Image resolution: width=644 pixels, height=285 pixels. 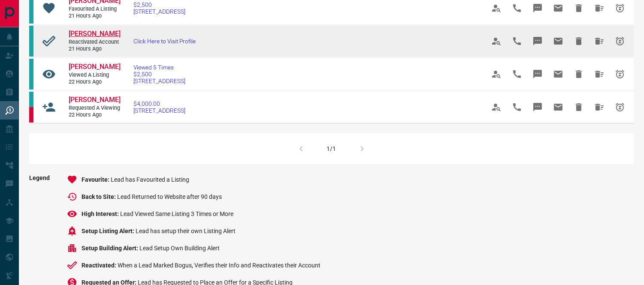 What do you see at coordinates (170, 197) in the screenshot?
I see `span: Lead Returned to Website after 90 days` at bounding box center [170, 197].